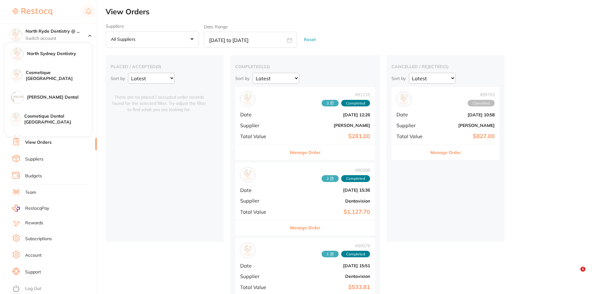 The height and width of the screenshot is (294, 595). I want to click on h2: placed / accepted ( 0 ), so click(165, 66).